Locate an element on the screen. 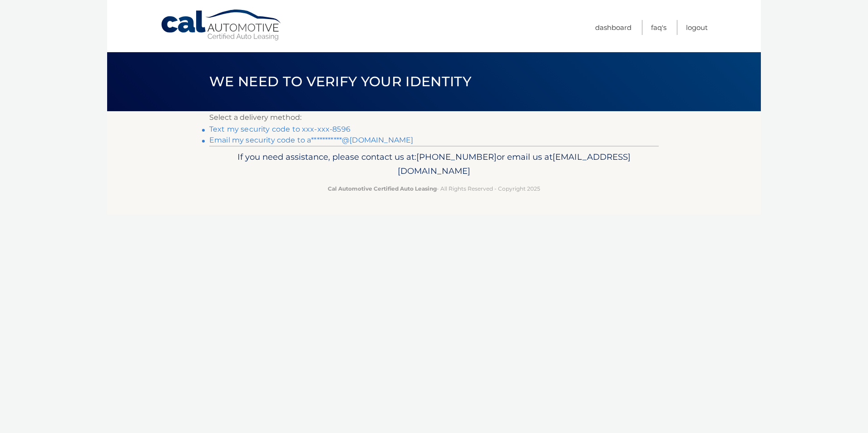  p: Select a delivery method: is located at coordinates (434, 118).